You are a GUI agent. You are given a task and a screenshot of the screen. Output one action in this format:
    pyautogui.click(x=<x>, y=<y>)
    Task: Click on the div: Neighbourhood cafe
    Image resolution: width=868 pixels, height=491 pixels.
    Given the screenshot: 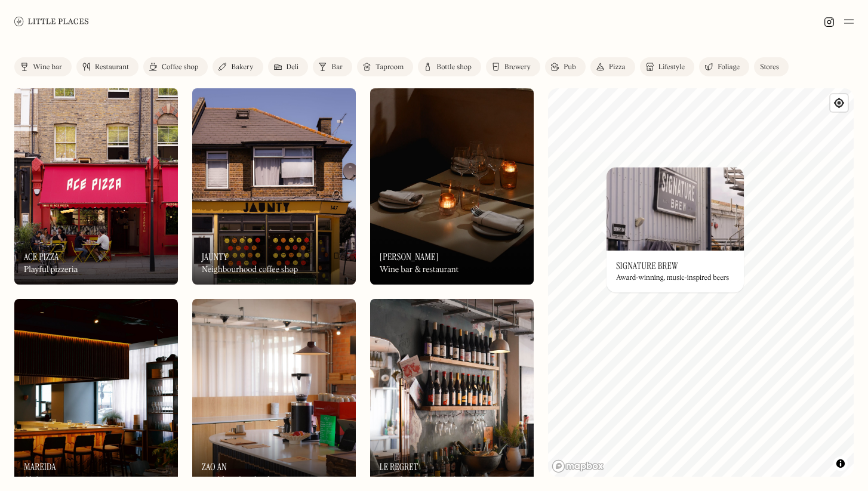 What is the action you would take?
    pyautogui.click(x=237, y=481)
    